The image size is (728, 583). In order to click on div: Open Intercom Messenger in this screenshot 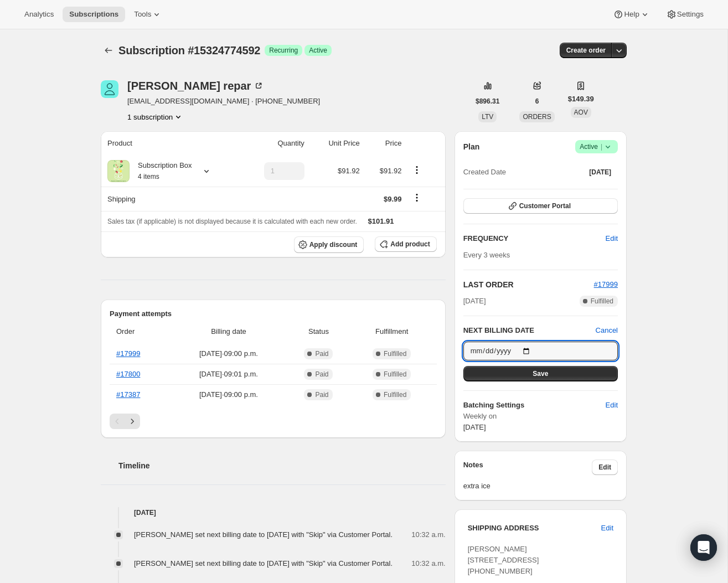, I will do `click(704, 547)`.